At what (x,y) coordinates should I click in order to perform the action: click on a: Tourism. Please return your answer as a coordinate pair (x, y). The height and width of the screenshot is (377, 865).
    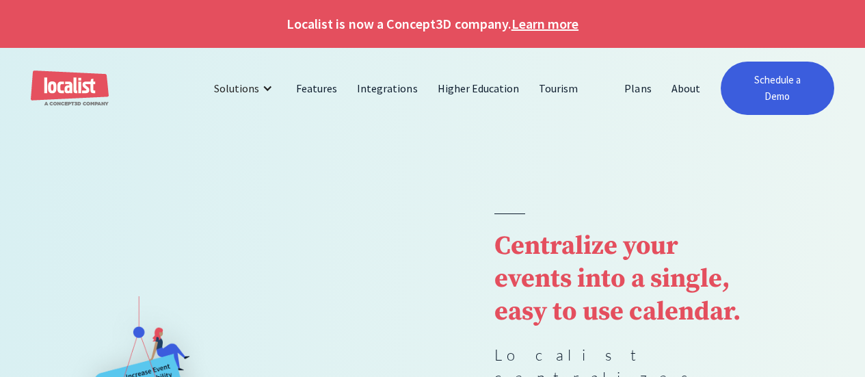
    Looking at the image, I should click on (559, 88).